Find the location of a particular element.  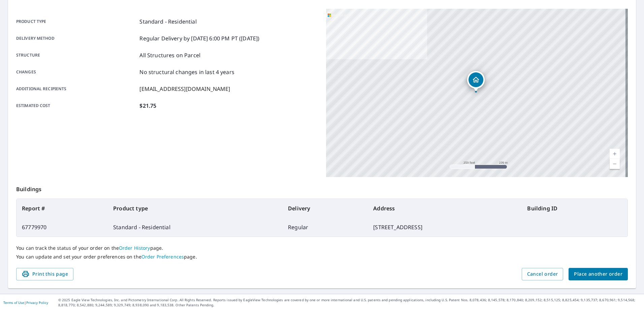

button: Place another order is located at coordinates (598, 274).